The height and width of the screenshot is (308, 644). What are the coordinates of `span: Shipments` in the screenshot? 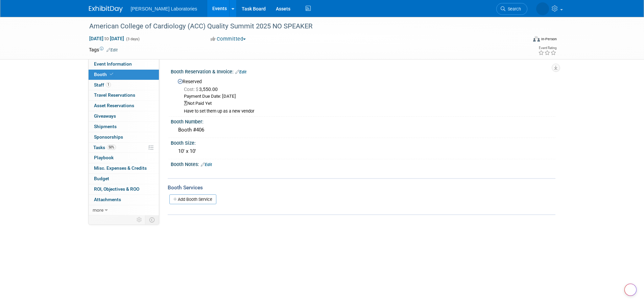 It's located at (105, 126).